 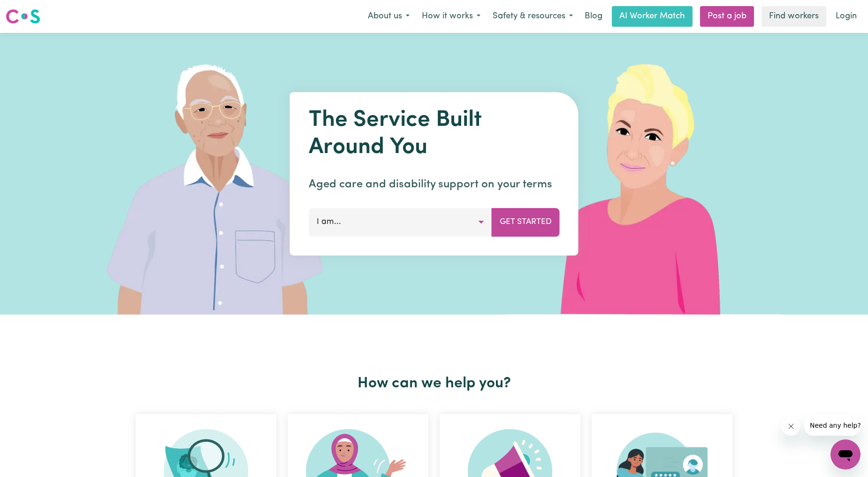 I want to click on a: Find workers, so click(x=793, y=16).